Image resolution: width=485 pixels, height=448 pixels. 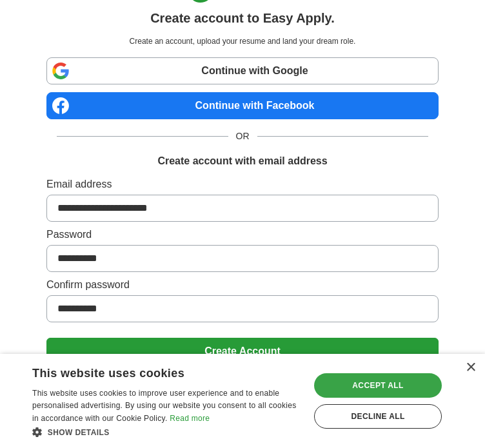 What do you see at coordinates (378, 386) in the screenshot?
I see `div: Accept all` at bounding box center [378, 386].